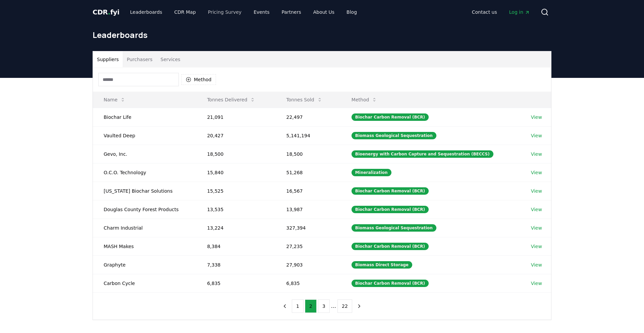 The image size is (644, 333). I want to click on button: Tonnes Delivered, so click(231, 100).